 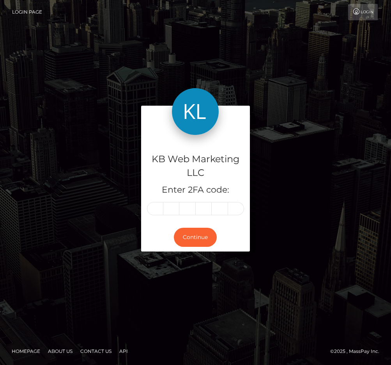 I want to click on a: Login Page, so click(x=27, y=12).